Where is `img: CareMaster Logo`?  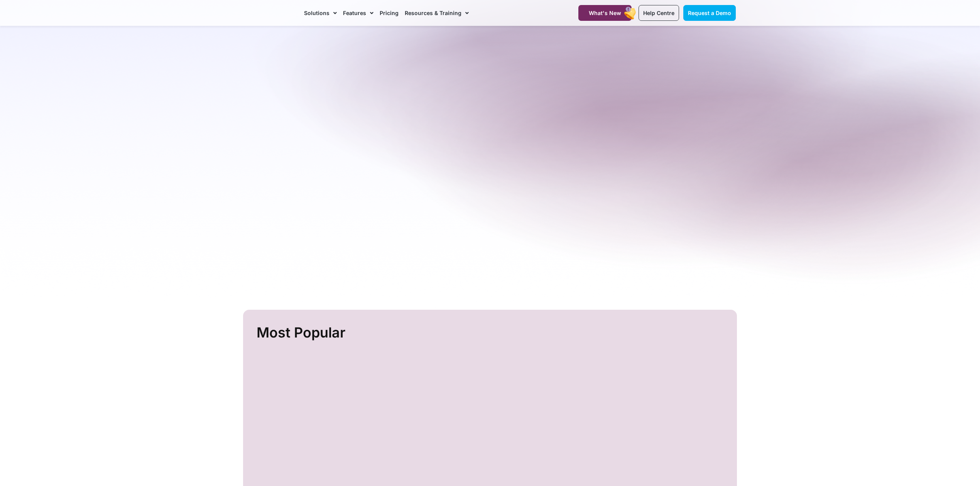 img: CareMaster Logo is located at coordinates (270, 13).